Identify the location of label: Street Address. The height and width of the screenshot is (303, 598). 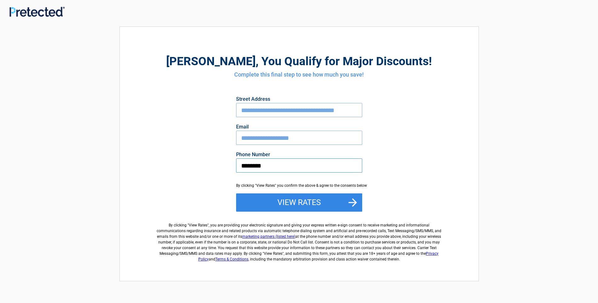
(299, 99).